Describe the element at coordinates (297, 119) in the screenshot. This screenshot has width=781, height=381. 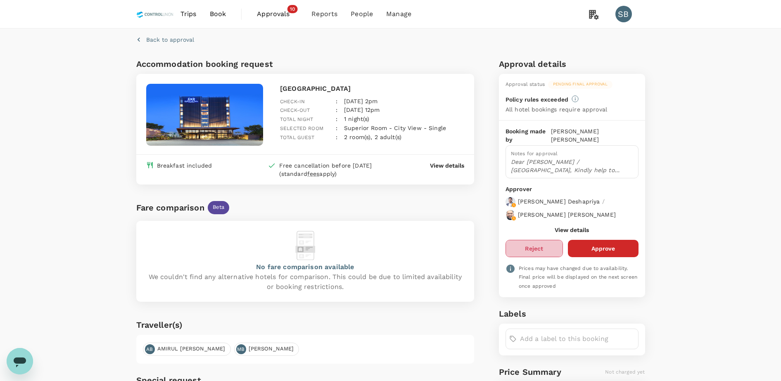
I see `span: Total night` at that location.